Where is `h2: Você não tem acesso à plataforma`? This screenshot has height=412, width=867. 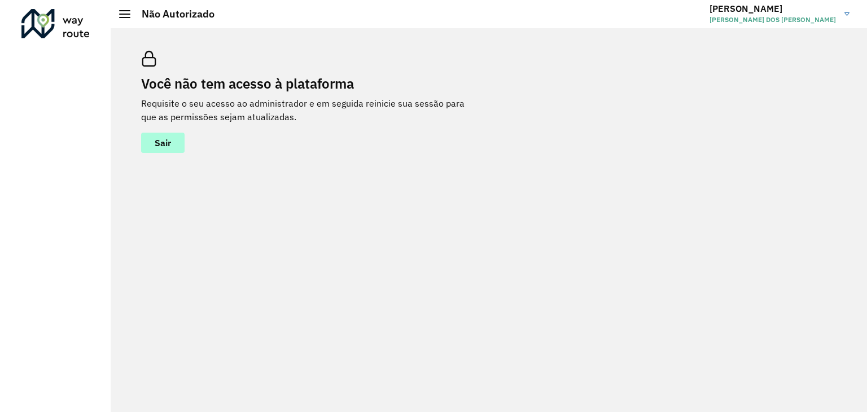 h2: Você não tem acesso à plataforma is located at coordinates (310, 84).